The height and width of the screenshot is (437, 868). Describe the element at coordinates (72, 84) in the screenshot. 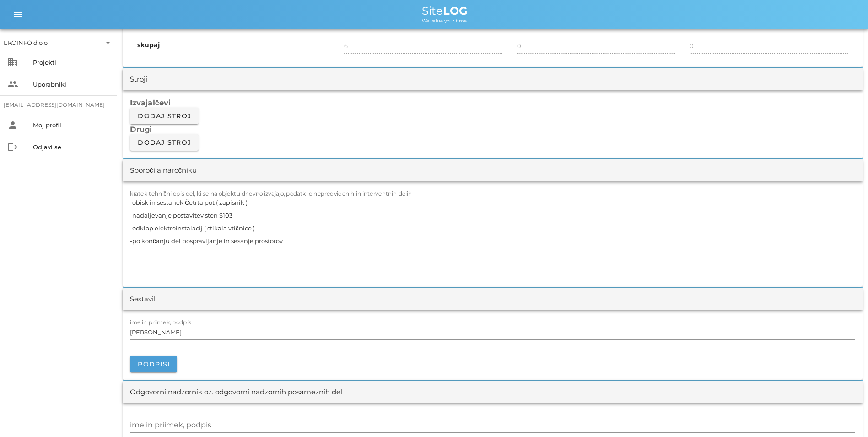

I see `div: Uporabniki` at that location.